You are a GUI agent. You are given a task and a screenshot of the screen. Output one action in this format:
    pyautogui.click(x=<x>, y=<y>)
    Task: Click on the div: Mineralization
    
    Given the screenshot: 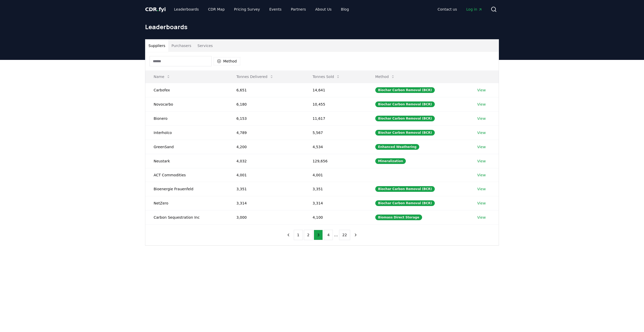 What is the action you would take?
    pyautogui.click(x=391, y=161)
    